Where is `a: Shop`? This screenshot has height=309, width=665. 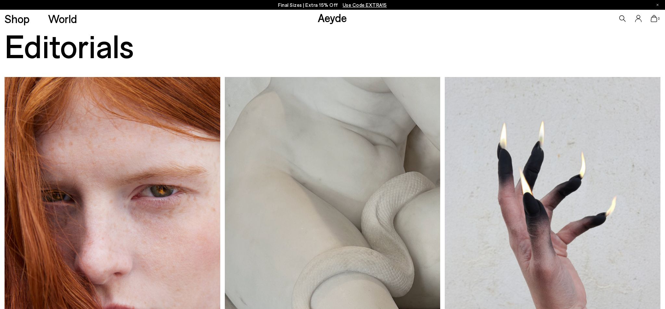
a: Shop is located at coordinates (17, 19).